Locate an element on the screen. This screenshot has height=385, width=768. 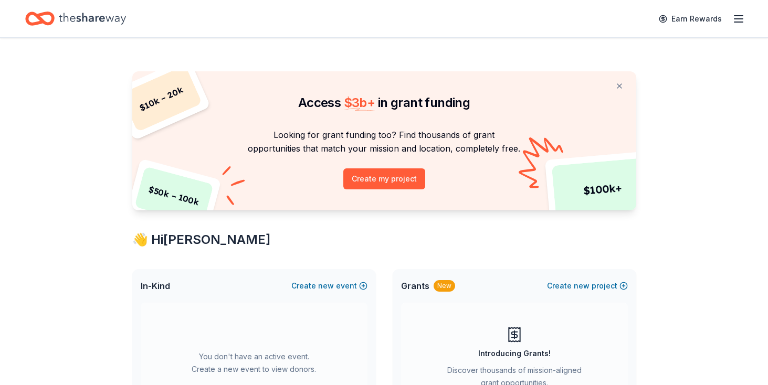
span: Access in grant funding is located at coordinates (384, 102).